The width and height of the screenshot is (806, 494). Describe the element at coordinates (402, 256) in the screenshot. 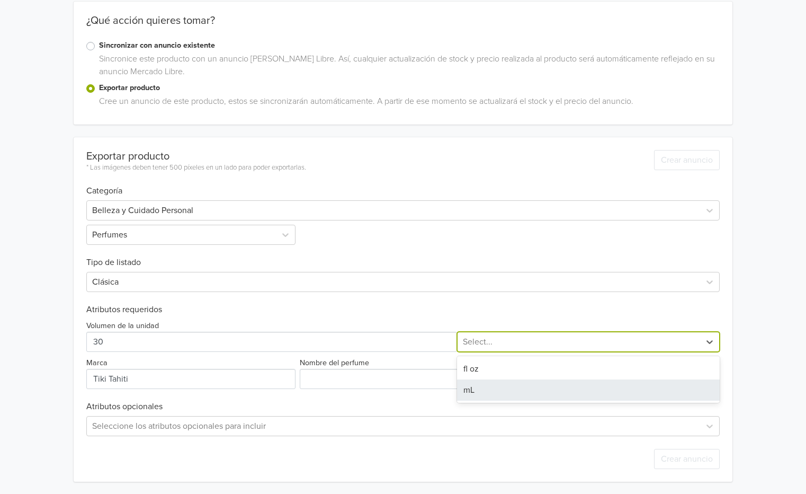

I see `h6: Tipo de listado` at that location.